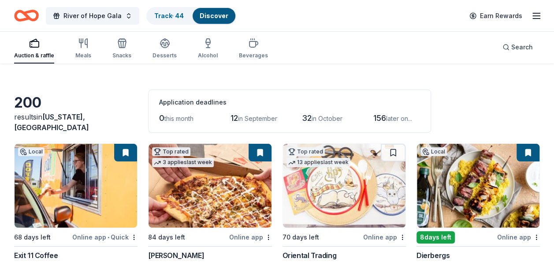 The height and width of the screenshot is (262, 554). What do you see at coordinates (164, 49) in the screenshot?
I see `button: Desserts` at bounding box center [164, 49].